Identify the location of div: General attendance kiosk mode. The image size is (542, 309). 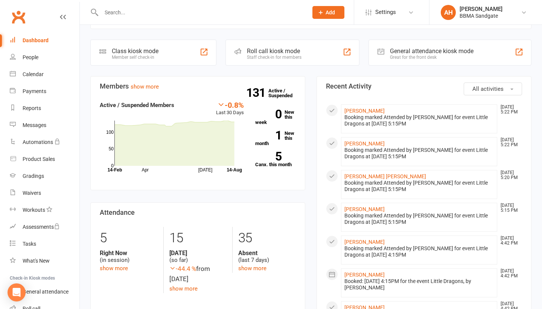
(432, 51).